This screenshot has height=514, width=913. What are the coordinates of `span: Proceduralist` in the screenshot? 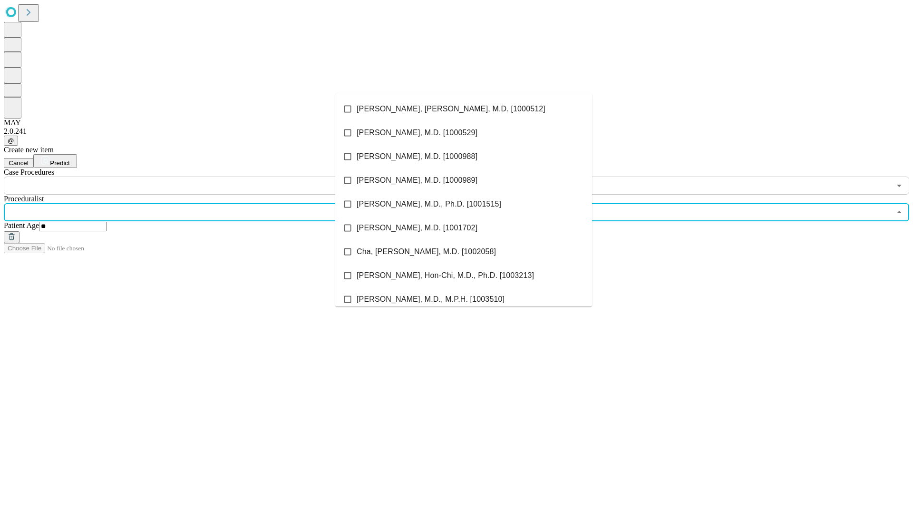 It's located at (24, 198).